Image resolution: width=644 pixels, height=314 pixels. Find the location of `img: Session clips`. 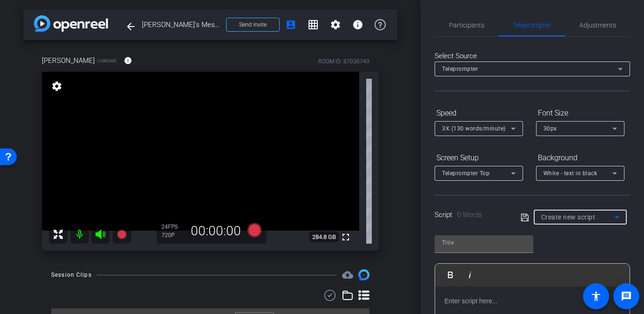

img: Session clips is located at coordinates (363, 275).